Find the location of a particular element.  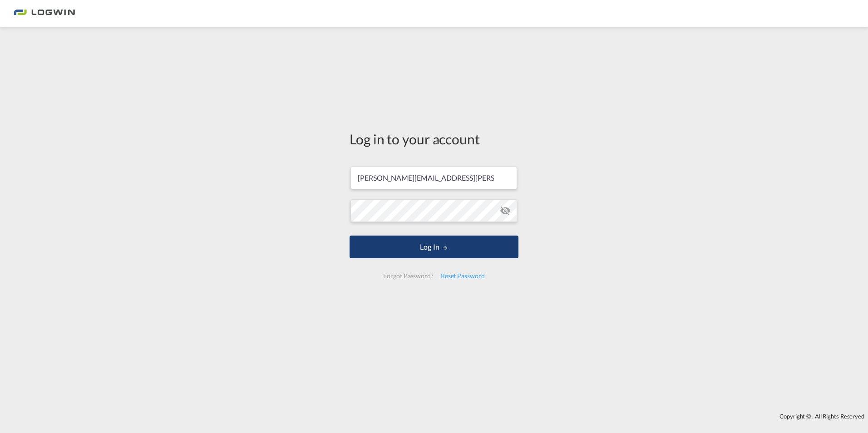

button: LOGIN is located at coordinates (434, 247).